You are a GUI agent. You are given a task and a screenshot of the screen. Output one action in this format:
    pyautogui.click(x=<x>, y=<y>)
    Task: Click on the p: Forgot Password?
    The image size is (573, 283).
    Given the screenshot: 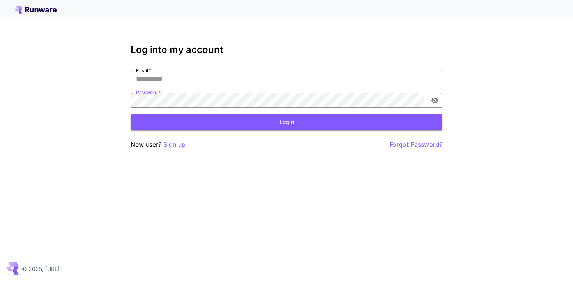 What is the action you would take?
    pyautogui.click(x=416, y=145)
    